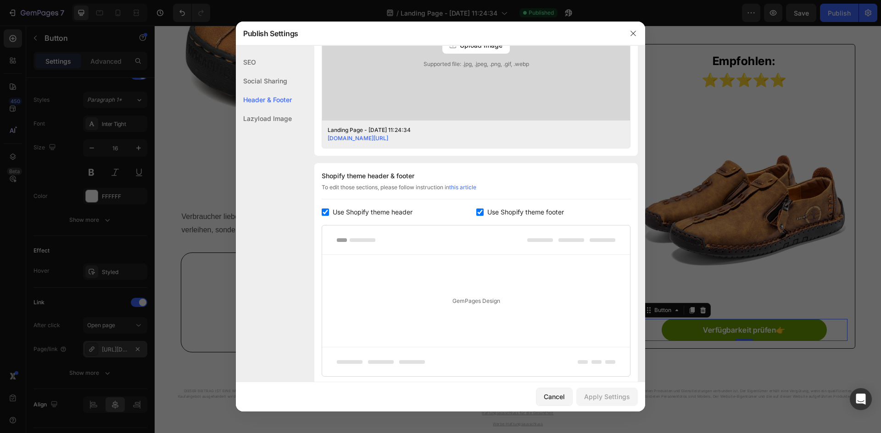  I want to click on button: Cancel, so click(554, 397).